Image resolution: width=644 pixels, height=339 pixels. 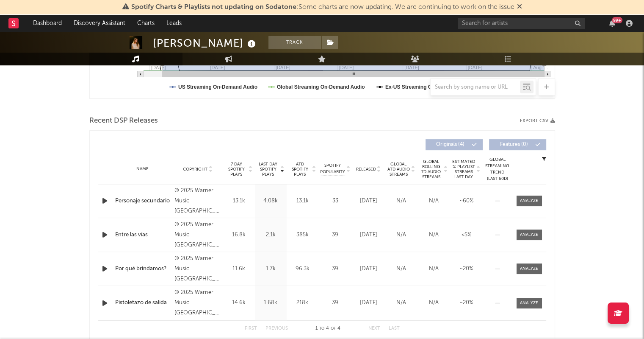 What do you see at coordinates (394, 328) in the screenshot?
I see `button: Last` at bounding box center [394, 328].